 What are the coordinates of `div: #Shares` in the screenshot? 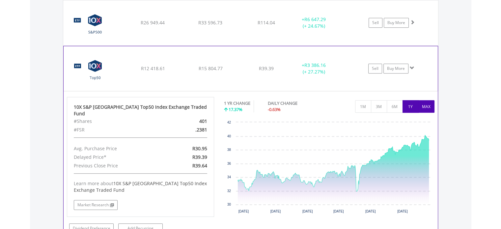 It's located at (117, 121).